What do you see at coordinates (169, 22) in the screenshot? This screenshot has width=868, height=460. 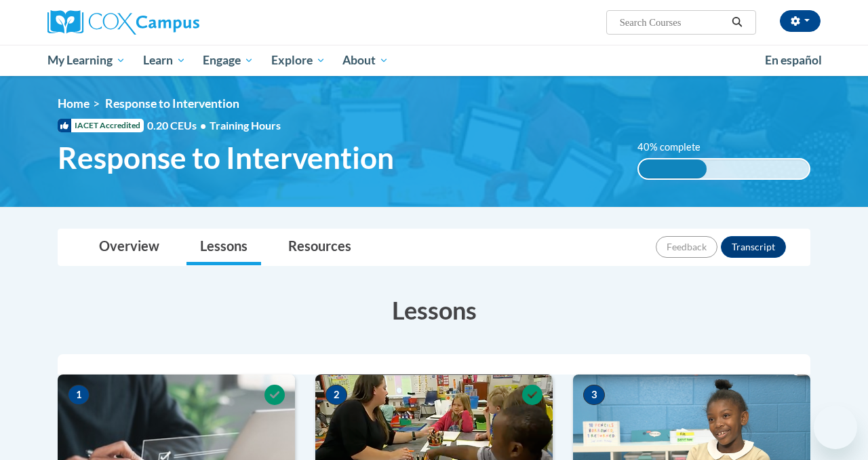 I see `a: Cox Campus` at bounding box center [169, 22].